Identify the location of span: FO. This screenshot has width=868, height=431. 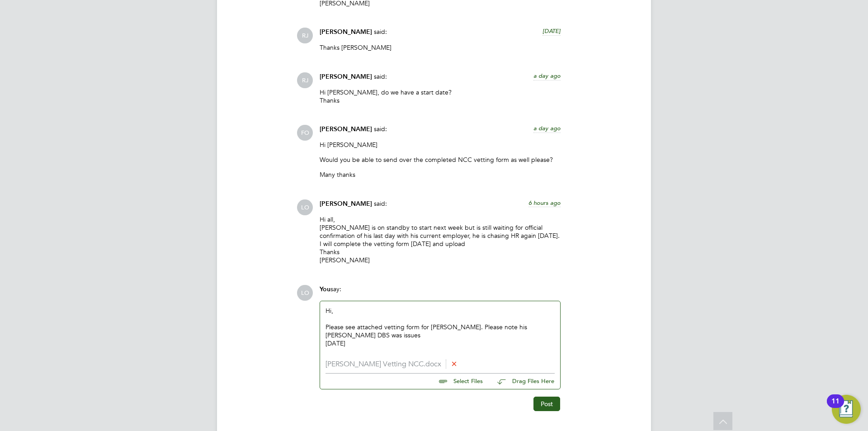
(305, 133).